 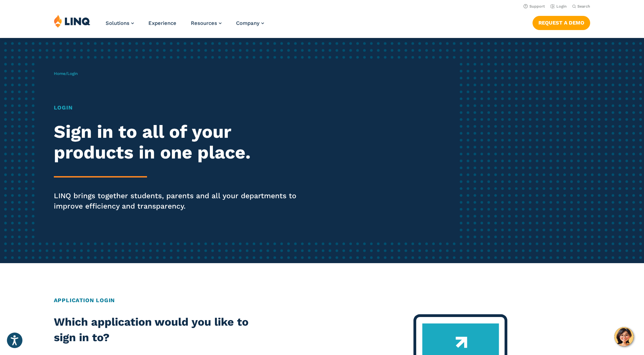 What do you see at coordinates (72, 21) in the screenshot?
I see `img: LINQ | K‑12 Software` at bounding box center [72, 21].